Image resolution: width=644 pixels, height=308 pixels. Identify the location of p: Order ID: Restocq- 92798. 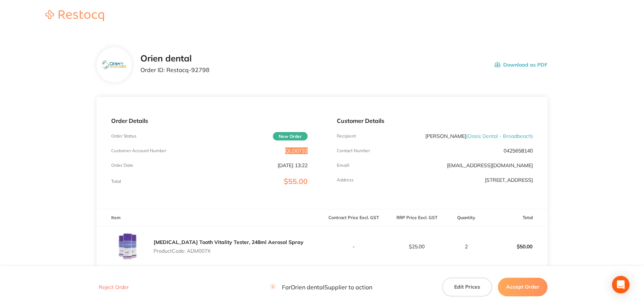
(175, 70).